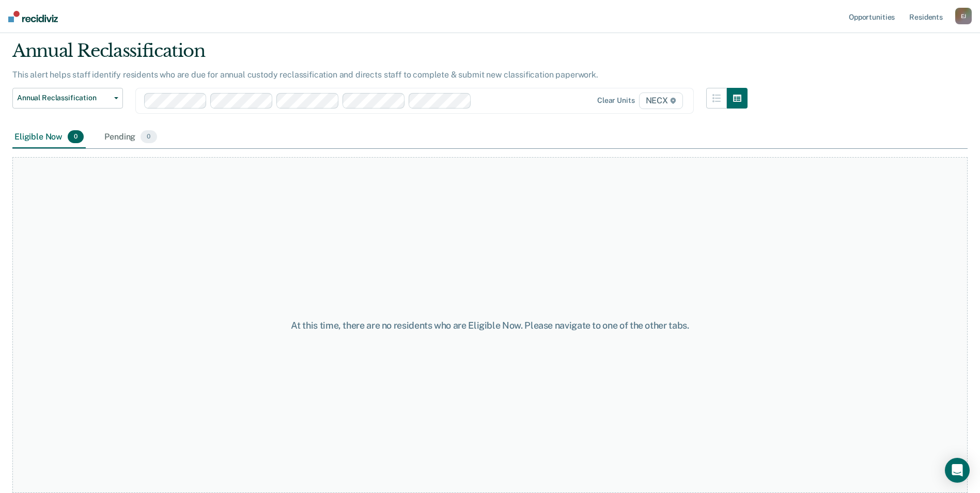 Image resolution: width=980 pixels, height=493 pixels. Describe the element at coordinates (305, 74) in the screenshot. I see `p: This alert helps staff identify residents who are due for annual custody reclassification and dir...` at that location.